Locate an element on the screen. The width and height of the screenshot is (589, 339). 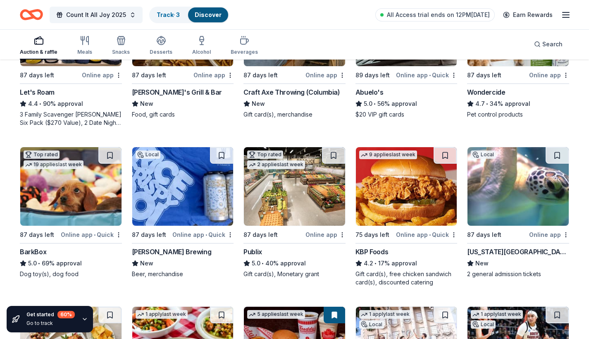
div: 90% approval is located at coordinates (71, 104).